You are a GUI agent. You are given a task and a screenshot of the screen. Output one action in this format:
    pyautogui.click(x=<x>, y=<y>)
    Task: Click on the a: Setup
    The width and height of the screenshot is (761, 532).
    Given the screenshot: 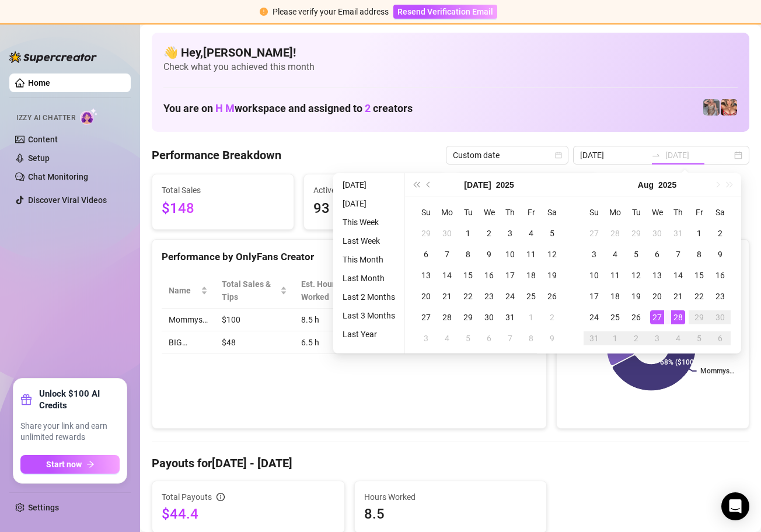 What is the action you would take?
    pyautogui.click(x=39, y=158)
    